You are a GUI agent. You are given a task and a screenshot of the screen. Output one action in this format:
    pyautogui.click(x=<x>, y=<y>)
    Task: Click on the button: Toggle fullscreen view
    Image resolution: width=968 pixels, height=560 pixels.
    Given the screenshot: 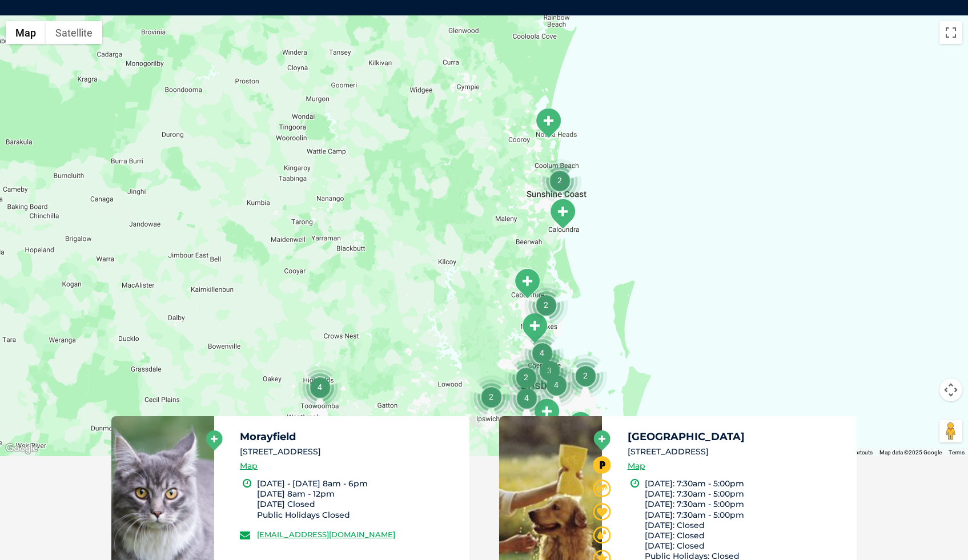 What is the action you would take?
    pyautogui.click(x=951, y=33)
    